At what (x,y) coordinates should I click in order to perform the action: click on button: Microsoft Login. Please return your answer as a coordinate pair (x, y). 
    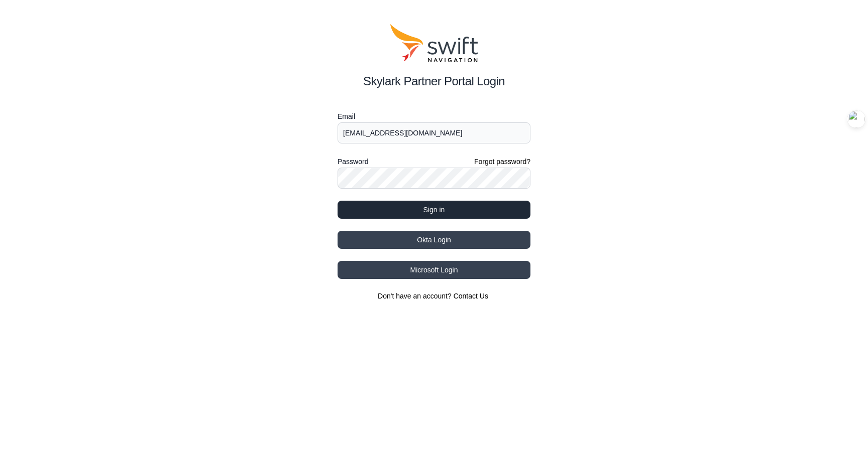
    Looking at the image, I should click on (434, 270).